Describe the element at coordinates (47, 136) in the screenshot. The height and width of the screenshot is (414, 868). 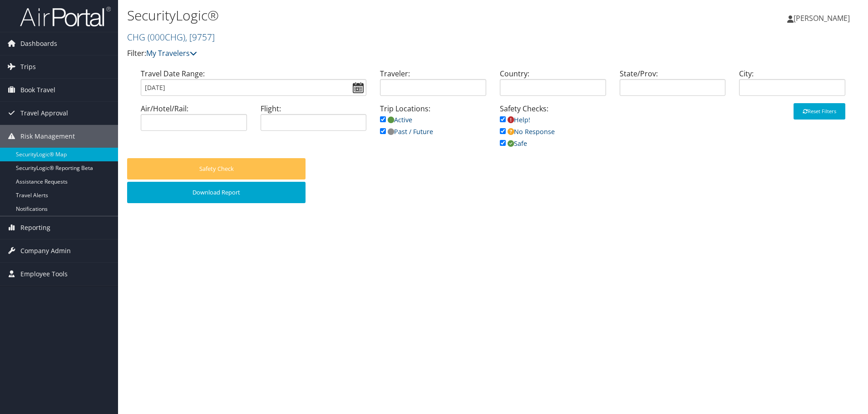
I see `span: Risk Management` at that location.